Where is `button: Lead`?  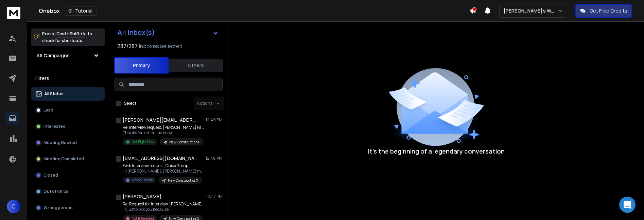
button: Lead is located at coordinates (68, 110).